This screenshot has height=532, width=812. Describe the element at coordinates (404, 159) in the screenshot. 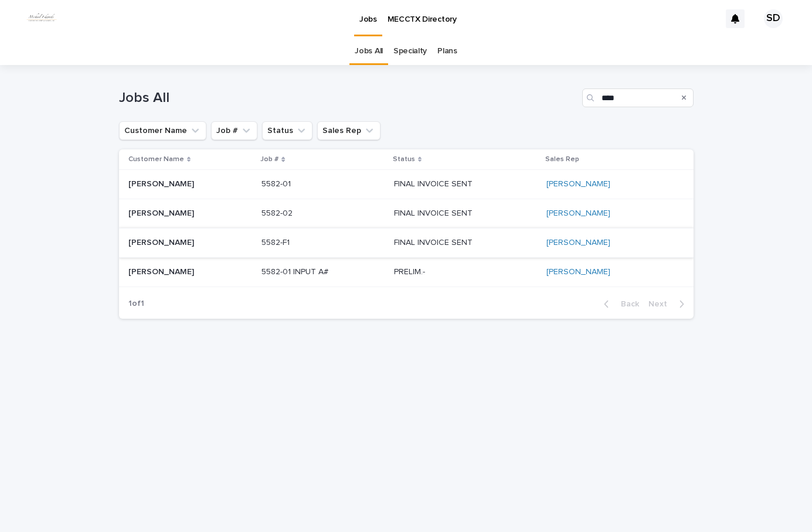

I see `p: Status` at that location.